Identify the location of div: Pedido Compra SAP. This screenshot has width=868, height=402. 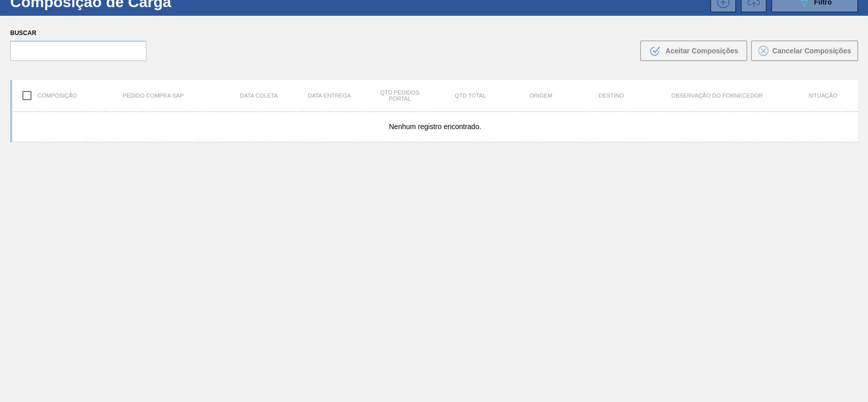
(153, 95).